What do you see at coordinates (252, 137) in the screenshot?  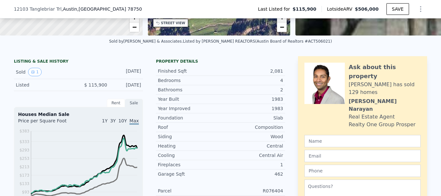 I see `div: Wood` at bounding box center [252, 137].